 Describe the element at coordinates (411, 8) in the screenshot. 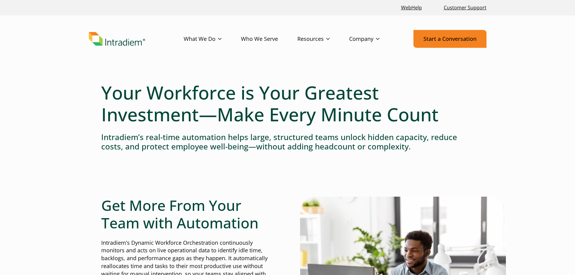

I see `a: Link opens in a new window` at that location.